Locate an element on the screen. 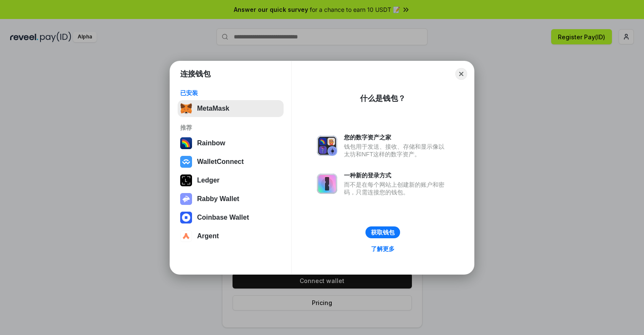 The height and width of the screenshot is (335, 644). div: 了解更多 is located at coordinates (383, 249).